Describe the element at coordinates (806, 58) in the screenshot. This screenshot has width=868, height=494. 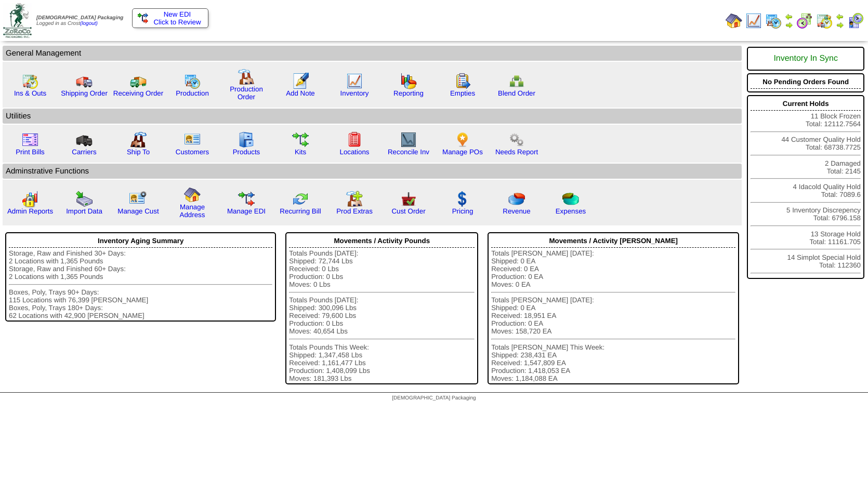
I see `div: Inventory In Sync` at that location.